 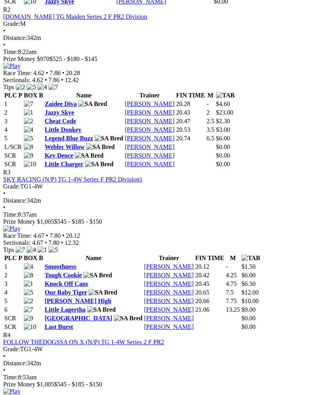 What do you see at coordinates (13, 147) in the screenshot?
I see `td: L/SCR` at bounding box center [13, 147].